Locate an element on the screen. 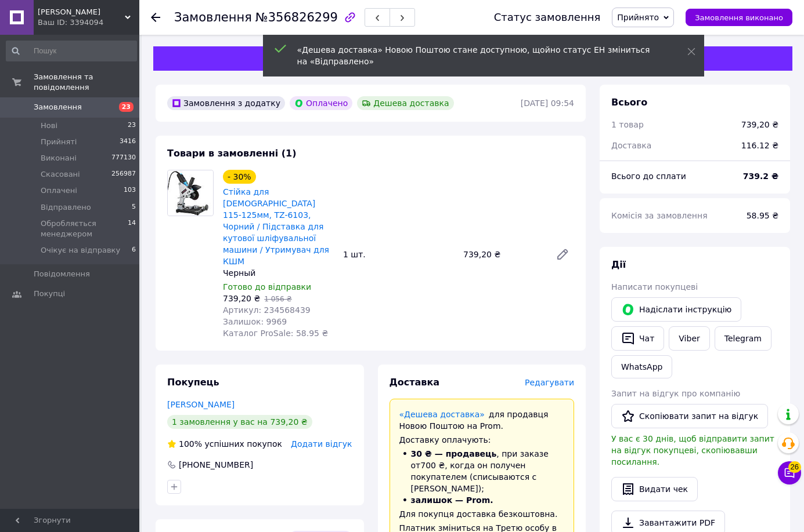  span: Артикул: 234568439 is located at coordinates (267, 310).